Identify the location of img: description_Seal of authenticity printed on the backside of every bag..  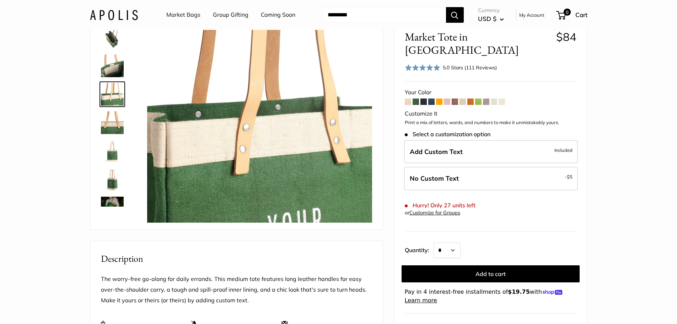
(112, 151).